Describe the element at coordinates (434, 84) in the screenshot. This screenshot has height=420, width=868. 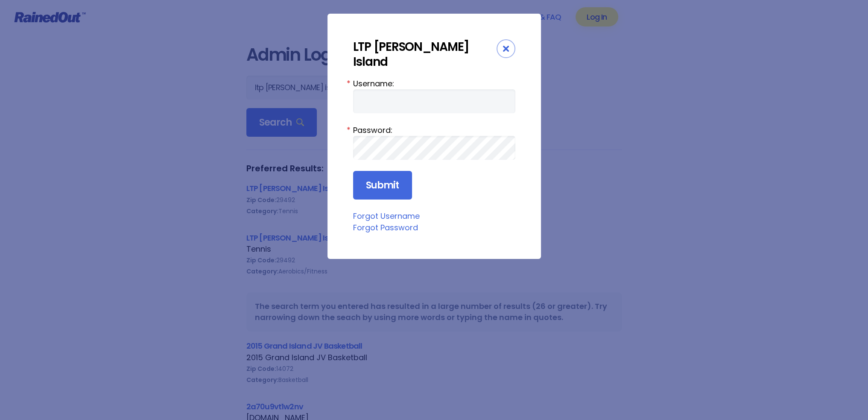
I see `label: Username:` at that location.